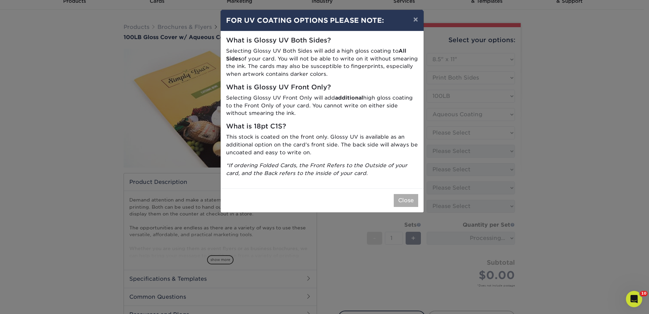 This screenshot has height=314, width=649. Describe the element at coordinates (322, 145) in the screenshot. I see `p: This stock is coated on the front only. Glossy UV is available as an additional option on the car...` at that location.